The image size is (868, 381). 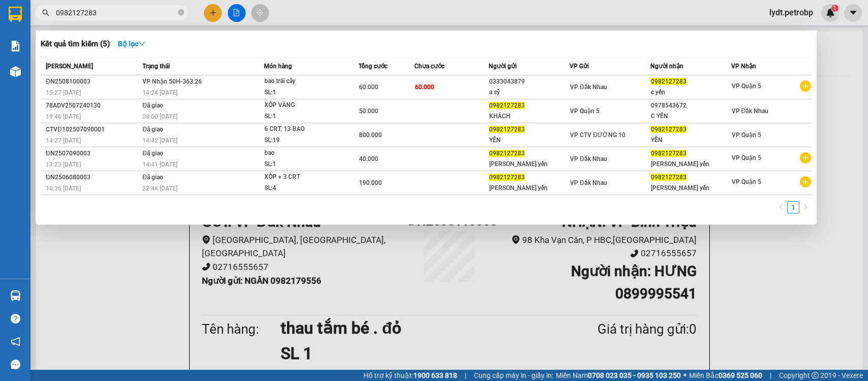 What do you see at coordinates (368, 111) in the screenshot?
I see `span: 50.000` at bounding box center [368, 111].